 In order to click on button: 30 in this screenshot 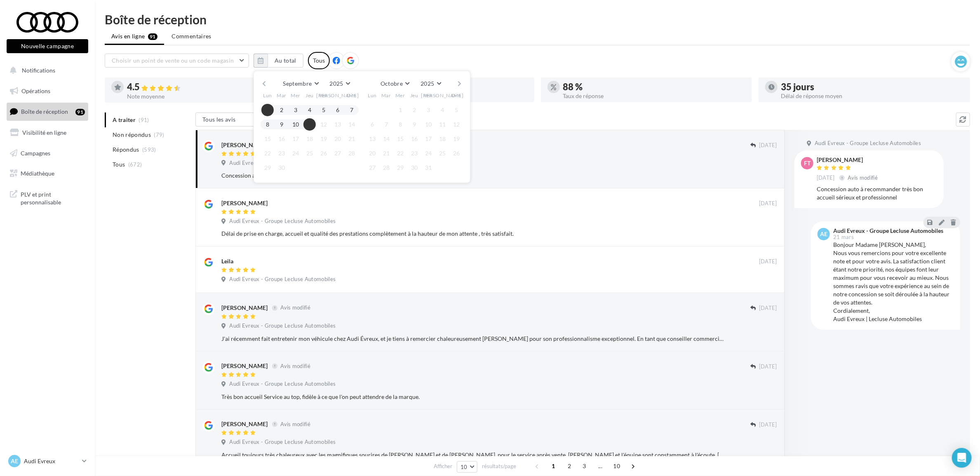, I will do `click(281, 168)`.